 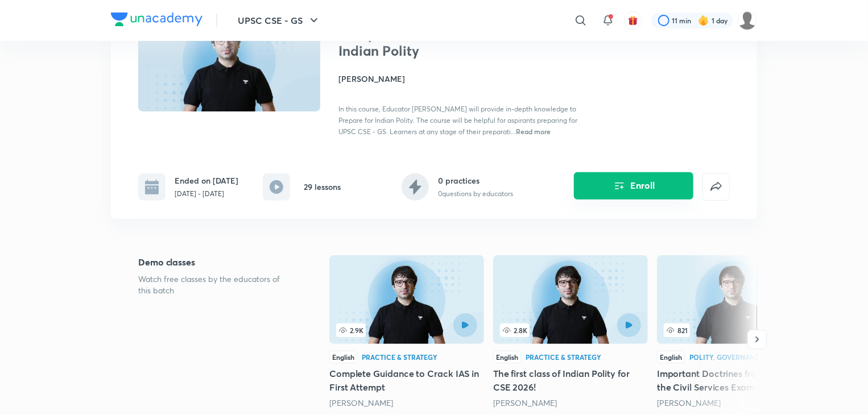 I want to click on a: Company Logo, so click(x=156, y=21).